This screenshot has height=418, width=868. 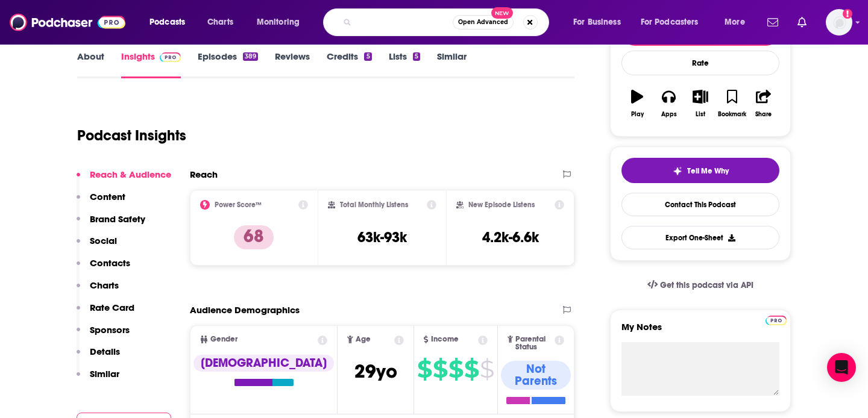 I want to click on div: Not Parents, so click(x=535, y=375).